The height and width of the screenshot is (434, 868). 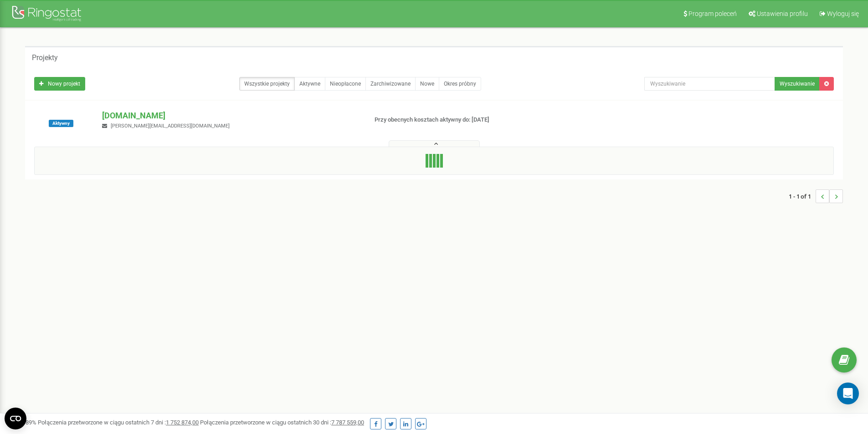 What do you see at coordinates (843, 13) in the screenshot?
I see `span: Wyloguj się` at bounding box center [843, 13].